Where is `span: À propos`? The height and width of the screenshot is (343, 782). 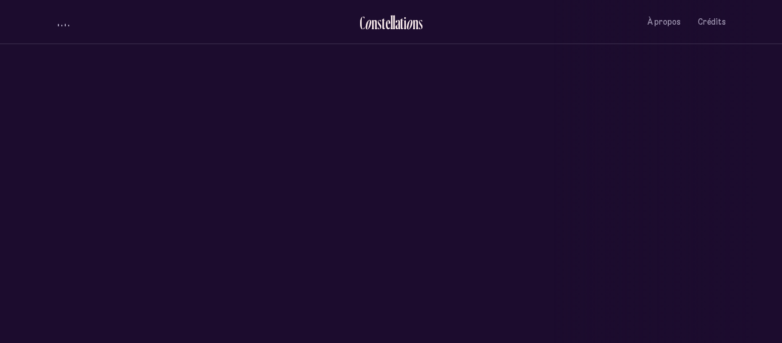 span: À propos is located at coordinates (664, 22).